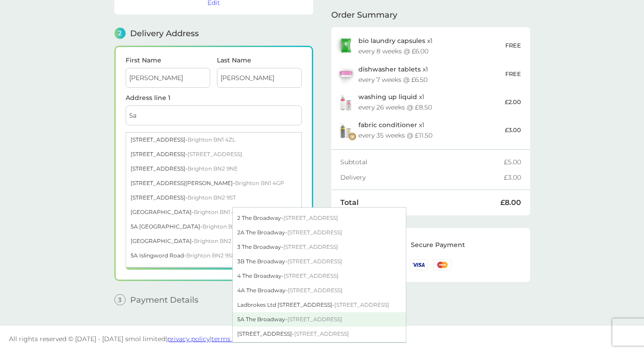  What do you see at coordinates (212, 169) in the screenshot?
I see `span: Brighton BN2 9NE` at bounding box center [212, 169].